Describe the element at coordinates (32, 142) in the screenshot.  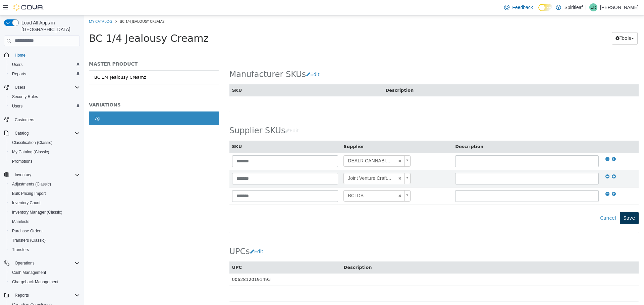
I see `a: Classification (Classic)` at that location.